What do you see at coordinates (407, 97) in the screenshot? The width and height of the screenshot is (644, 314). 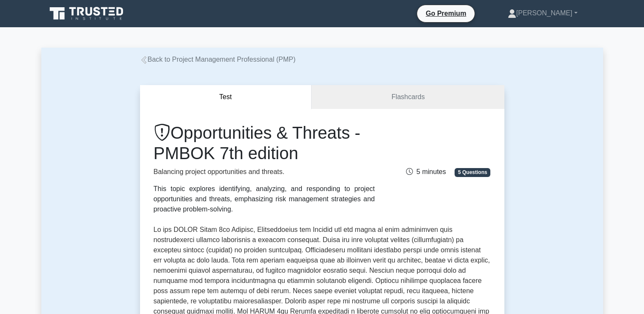 I see `a: Flashcards` at bounding box center [407, 97].